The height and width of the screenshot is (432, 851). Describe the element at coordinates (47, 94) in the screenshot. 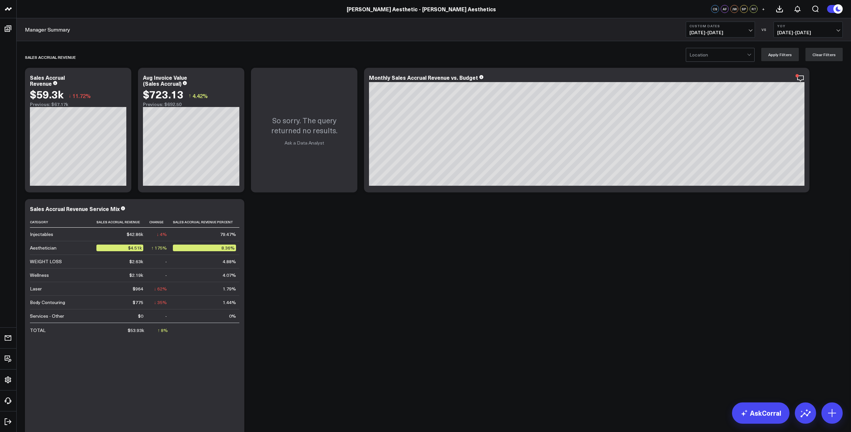

I see `div: $59.3k` at that location.